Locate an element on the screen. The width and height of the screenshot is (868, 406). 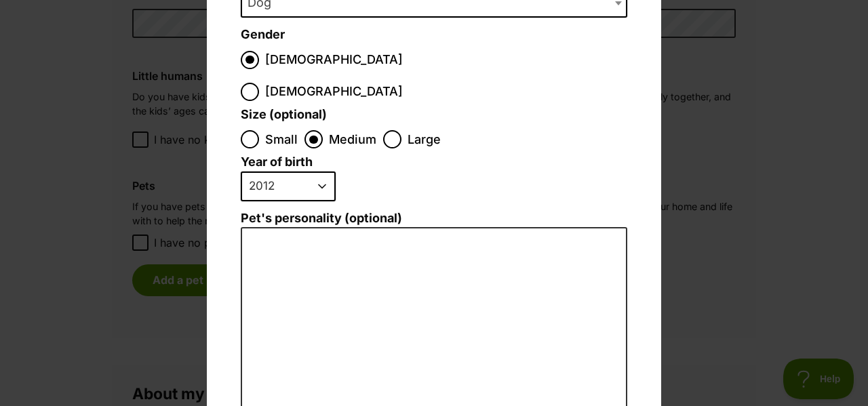
label: Year of birth is located at coordinates (277, 162).